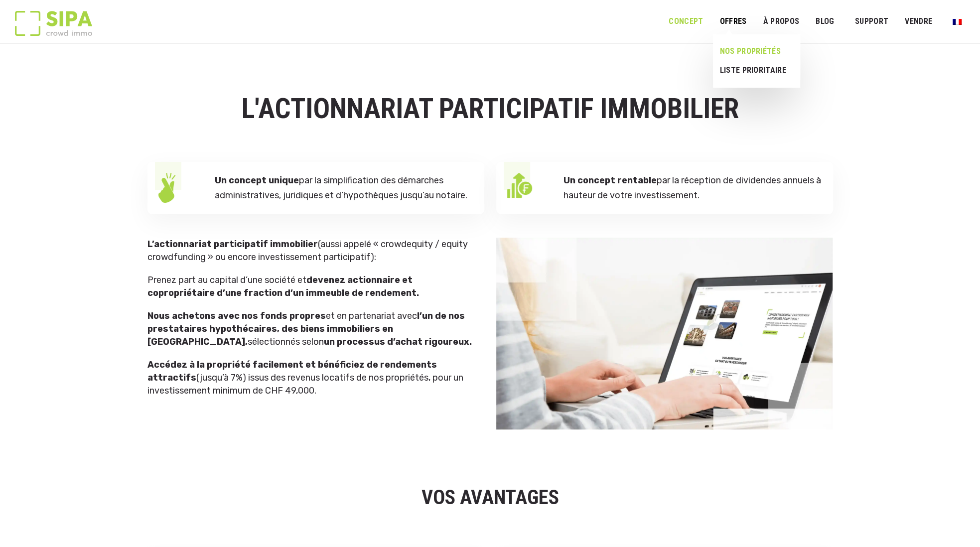  Describe the element at coordinates (753, 70) in the screenshot. I see `a: LISTE PRIORITAIRE` at that location.